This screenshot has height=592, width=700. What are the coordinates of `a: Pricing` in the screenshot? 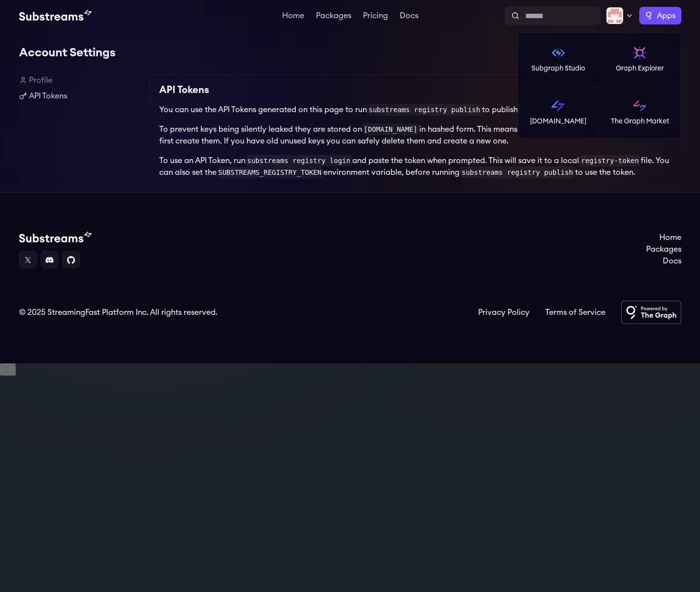 It's located at (376, 16).